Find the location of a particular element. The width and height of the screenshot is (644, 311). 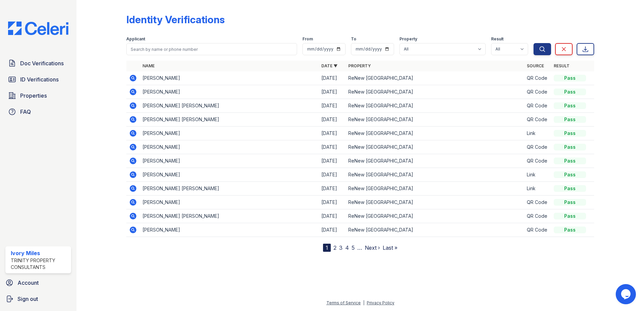

div: Ivory Miles is located at coordinates (39, 254).